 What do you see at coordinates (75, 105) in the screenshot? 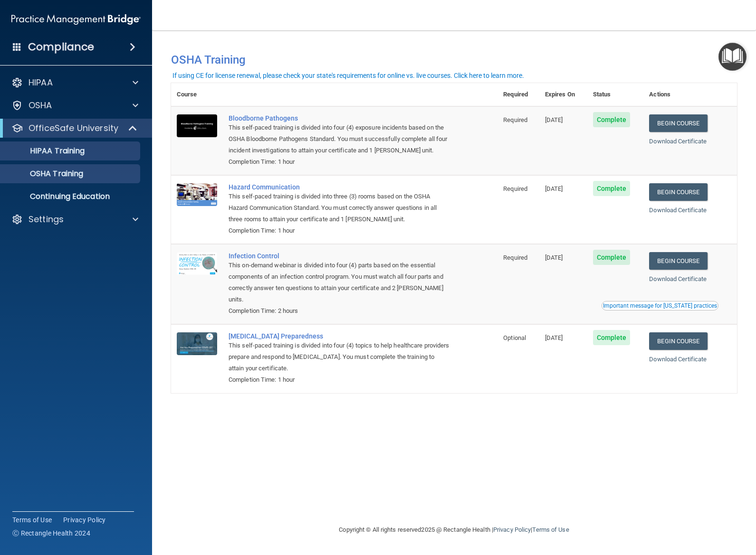
I see `a: OSHA` at bounding box center [75, 105].